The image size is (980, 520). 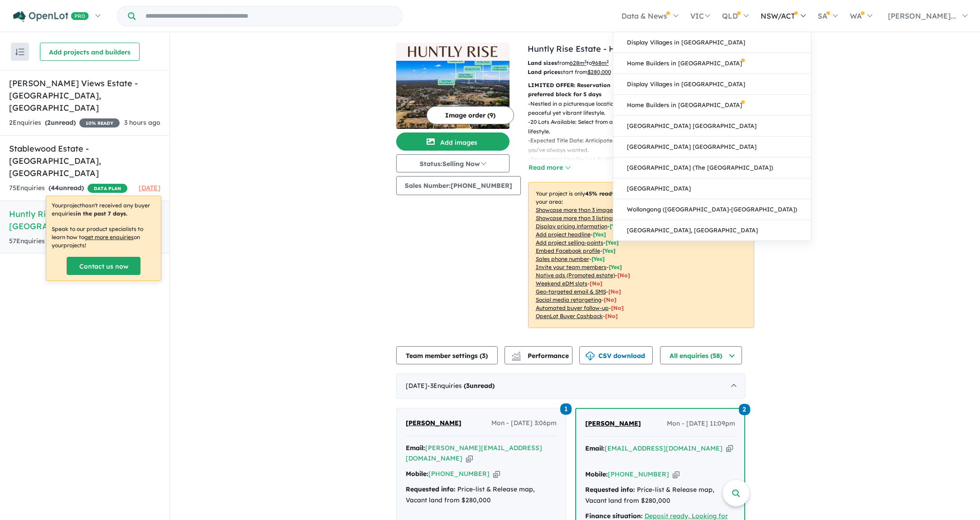 I want to click on strong: ( unread), so click(x=60, y=122).